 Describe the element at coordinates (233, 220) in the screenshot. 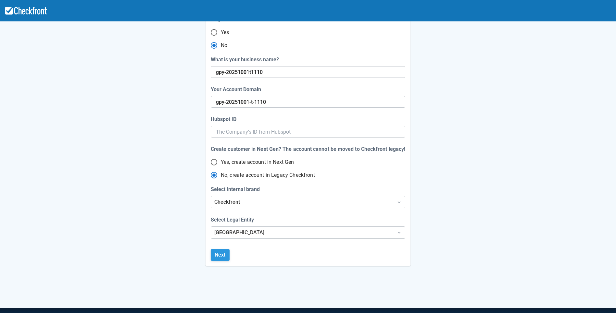

I see `label: Select Legal Entity` at that location.